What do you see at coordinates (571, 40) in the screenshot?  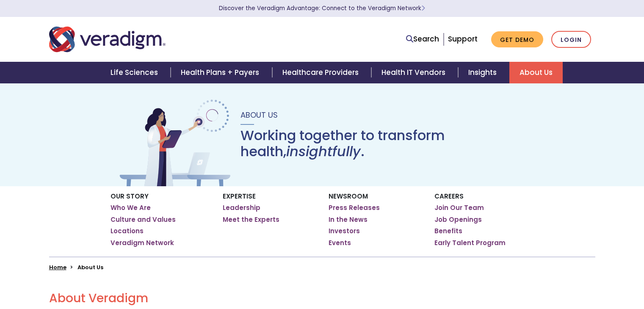 I see `a: Login` at bounding box center [571, 40].